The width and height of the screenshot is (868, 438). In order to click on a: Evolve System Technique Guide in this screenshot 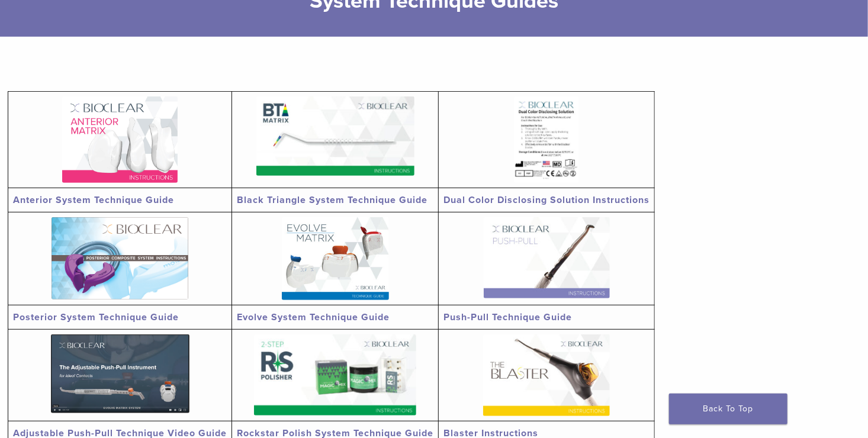, I will do `click(313, 318)`.